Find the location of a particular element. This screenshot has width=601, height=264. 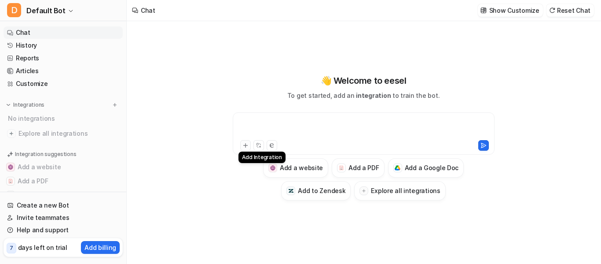

h3: Add a PDF is located at coordinates (363, 167).